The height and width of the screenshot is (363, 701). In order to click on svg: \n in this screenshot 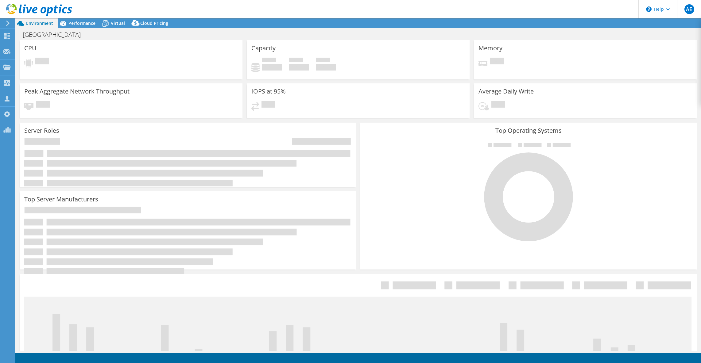, I will do `click(649, 9)`.